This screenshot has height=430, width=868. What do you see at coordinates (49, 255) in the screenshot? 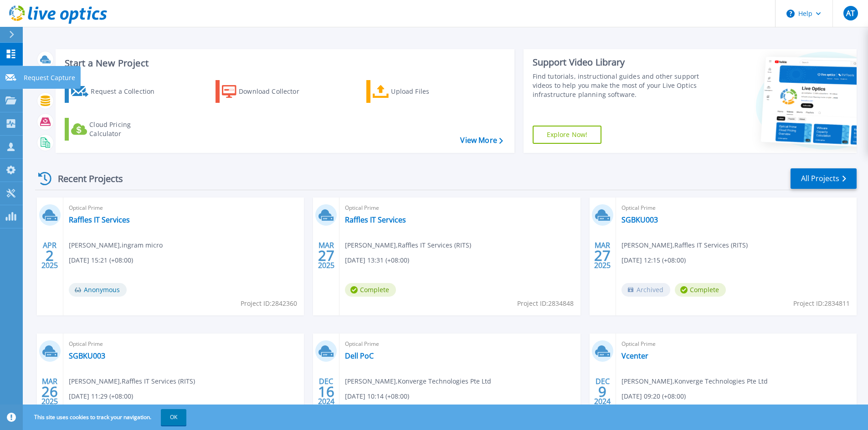
I see `div: APR 2025` at bounding box center [49, 255].